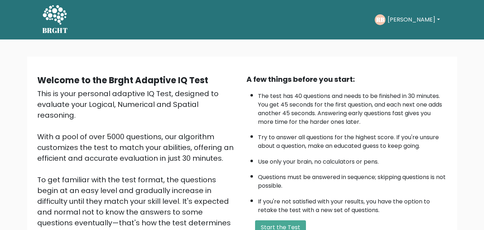  Describe the element at coordinates (352, 160) in the screenshot. I see `li: Use only your brain, no calculators or pens.` at that location.